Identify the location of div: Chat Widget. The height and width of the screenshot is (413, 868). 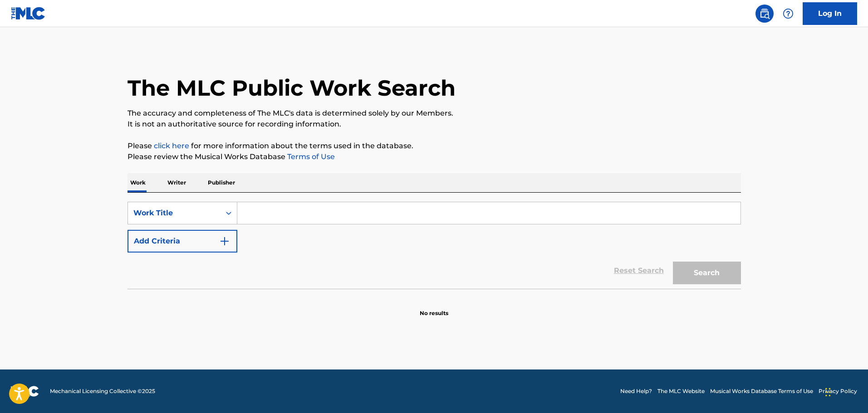
(845, 391).